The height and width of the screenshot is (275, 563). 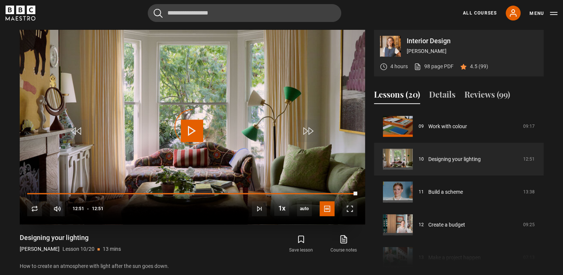 I want to click on p: How to create an atmosphere with light after the sun goes down., so click(x=192, y=266).